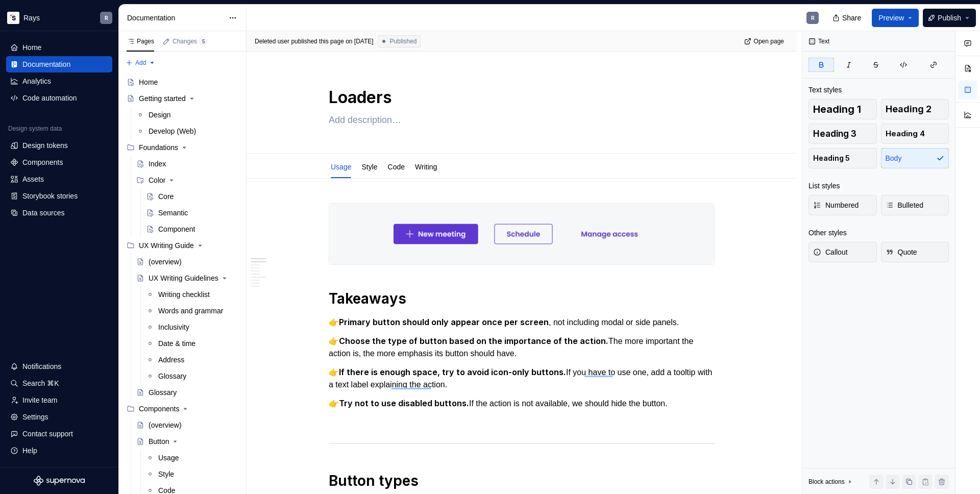  What do you see at coordinates (369, 166) in the screenshot?
I see `a: Style` at bounding box center [369, 166].